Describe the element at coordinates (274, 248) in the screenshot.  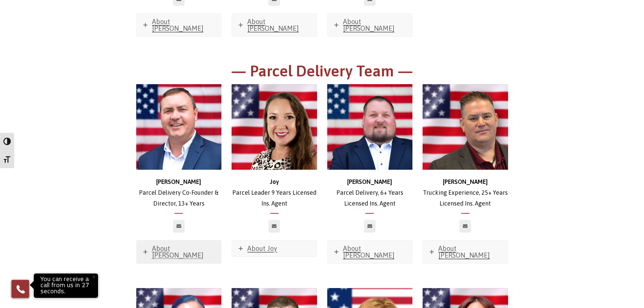
I see `a: About Joy` at that location.